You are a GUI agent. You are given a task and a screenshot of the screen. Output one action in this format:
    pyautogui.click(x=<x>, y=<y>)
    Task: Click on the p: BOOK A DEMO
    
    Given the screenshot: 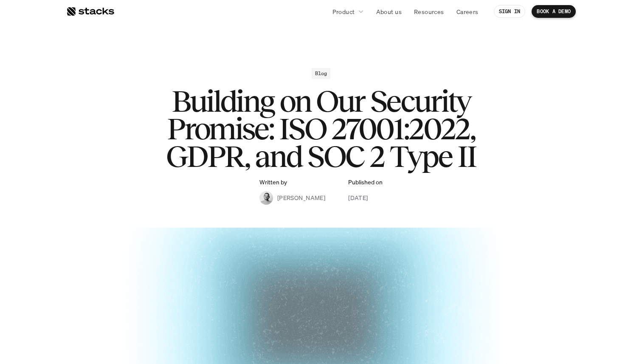 What is the action you would take?
    pyautogui.click(x=554, y=11)
    